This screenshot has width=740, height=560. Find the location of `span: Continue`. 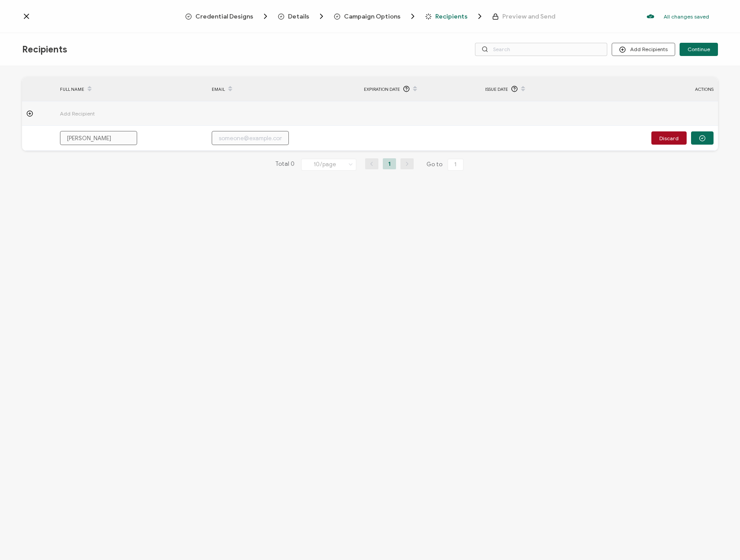

span: Continue is located at coordinates (699, 49).